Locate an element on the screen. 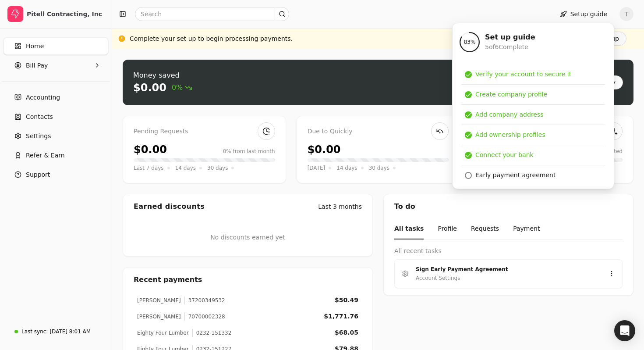 The width and height of the screenshot is (644, 350). div: Connect your bank is located at coordinates (505, 154).